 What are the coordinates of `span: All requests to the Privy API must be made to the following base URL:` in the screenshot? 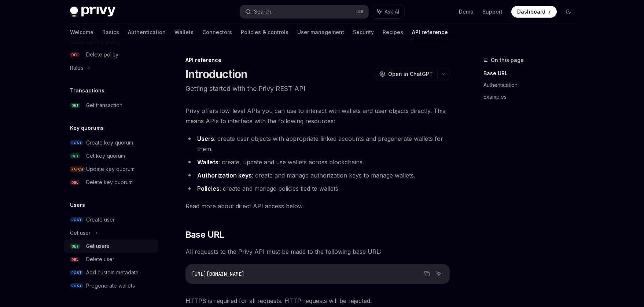 It's located at (317, 252).